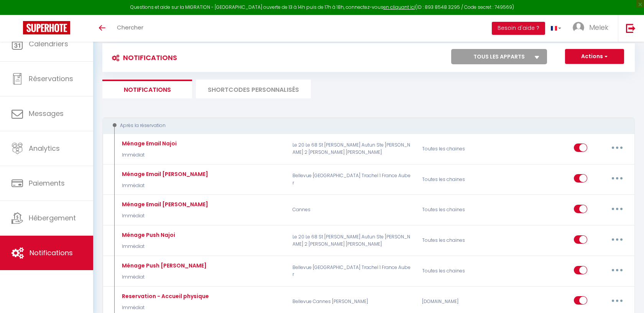 The height and width of the screenshot is (313, 644). What do you see at coordinates (164, 297) in the screenshot?
I see `div: Reservation - Accueil physique` at bounding box center [164, 297].